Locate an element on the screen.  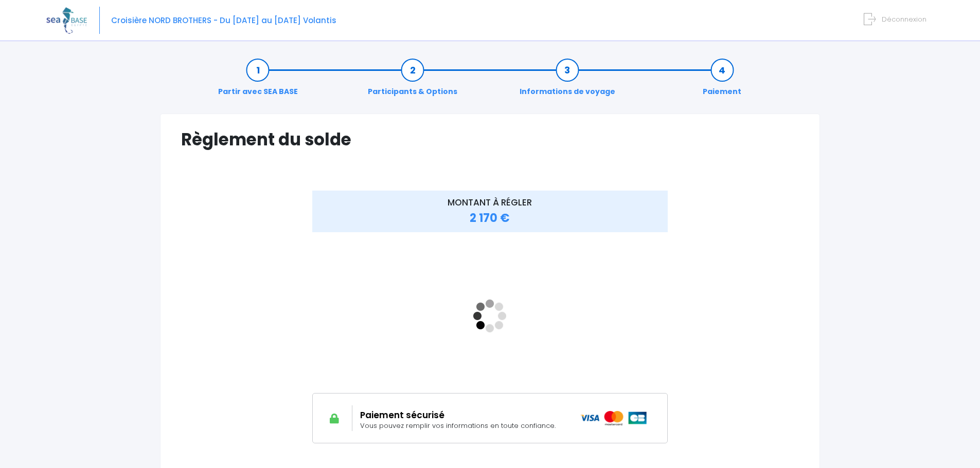
span: MONTANT À RÉGLER is located at coordinates (490, 203).